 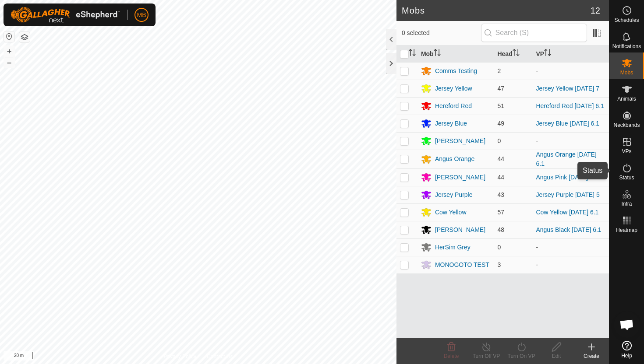 I want to click on span: Infra, so click(x=627, y=204).